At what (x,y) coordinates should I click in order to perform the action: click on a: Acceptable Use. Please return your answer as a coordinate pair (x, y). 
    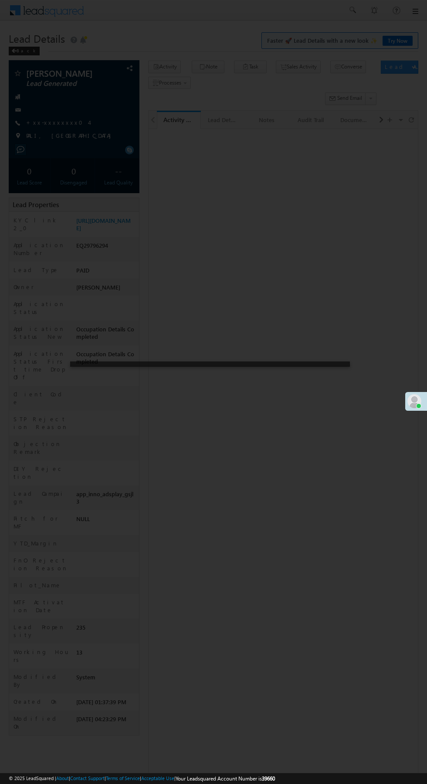
    Looking at the image, I should click on (158, 778).